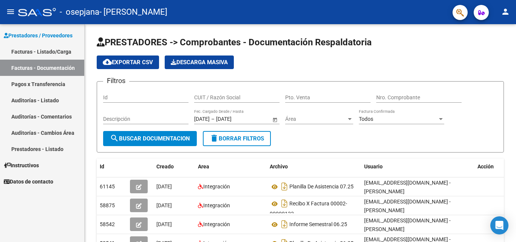 The width and height of the screenshot is (516, 242). What do you see at coordinates (316, 119) in the screenshot?
I see `span: Área` at bounding box center [316, 119].